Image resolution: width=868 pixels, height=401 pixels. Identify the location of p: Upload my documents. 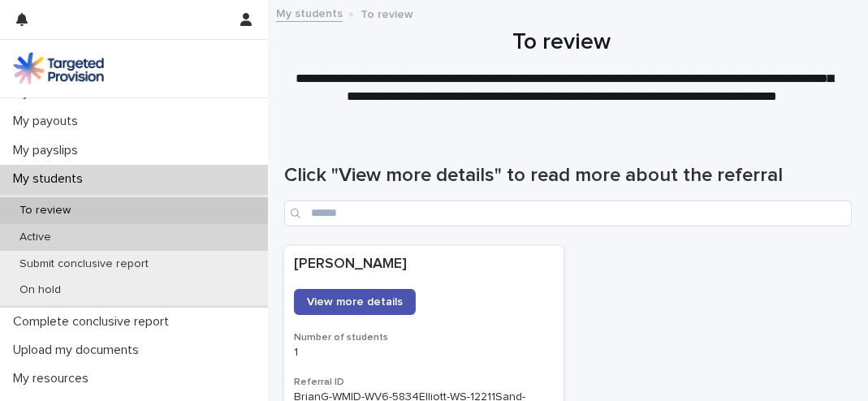
(79, 350).